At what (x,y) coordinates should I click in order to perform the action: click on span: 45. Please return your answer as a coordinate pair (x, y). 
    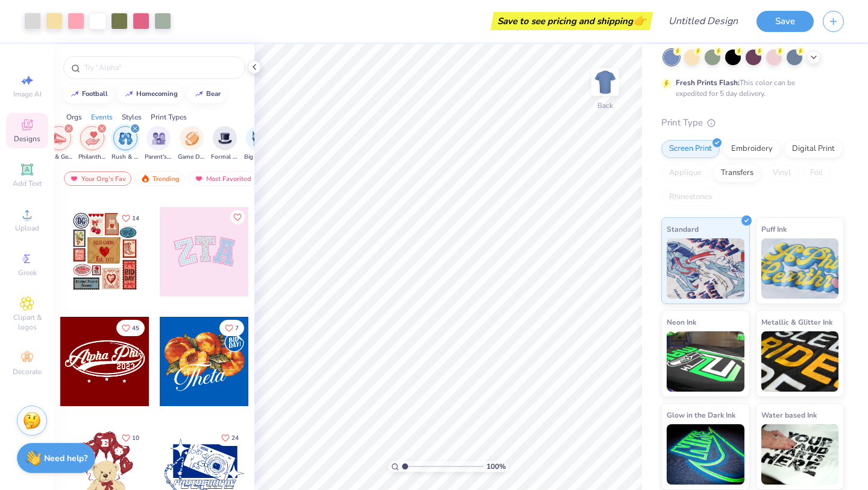
    Looking at the image, I should click on (136, 328).